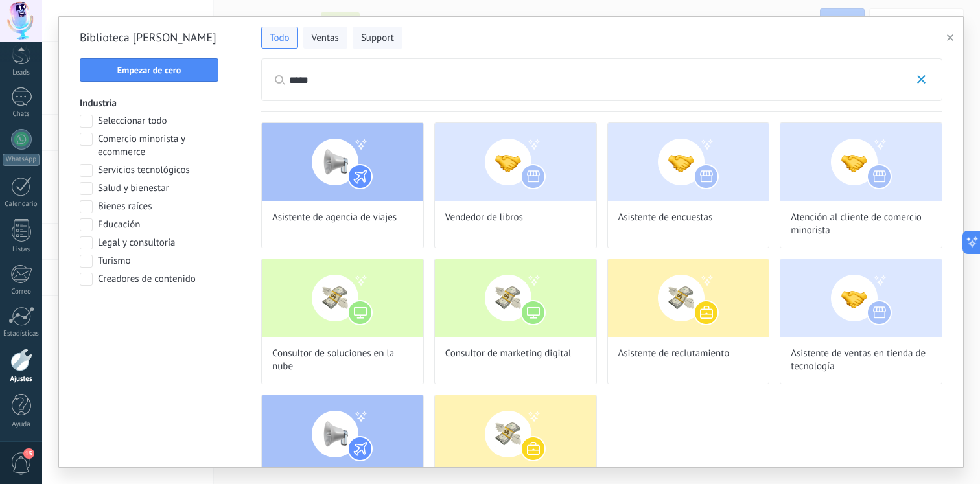  What do you see at coordinates (132, 121) in the screenshot?
I see `span: Seleccionar todo` at bounding box center [132, 121].